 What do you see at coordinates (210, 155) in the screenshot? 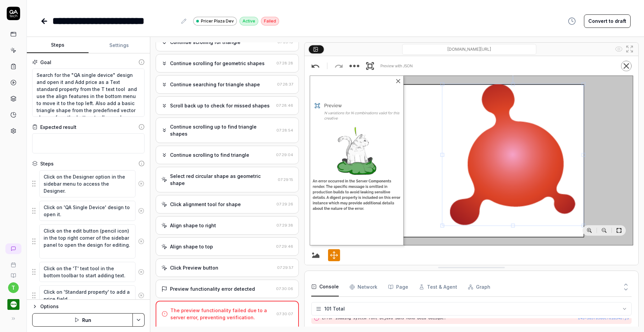
I see `div: Continue scrolling to find triangle` at bounding box center [210, 155].